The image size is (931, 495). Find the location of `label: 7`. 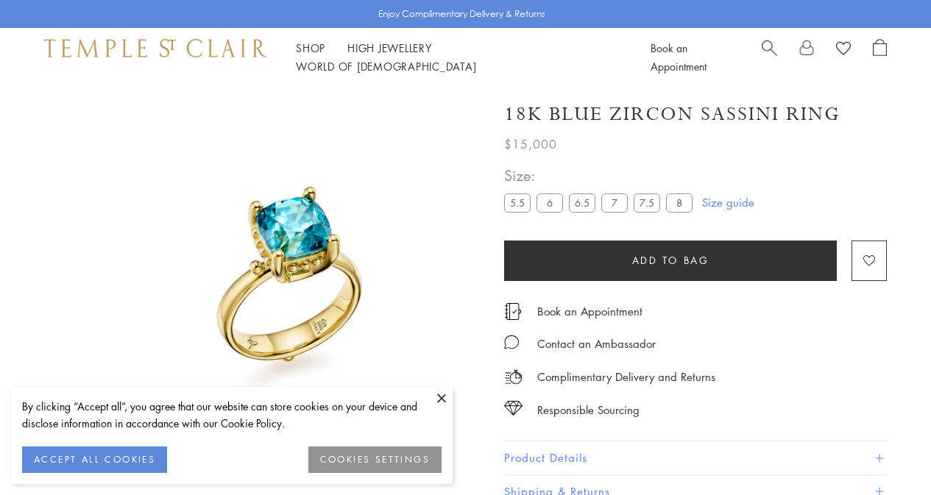

label: 7 is located at coordinates (615, 202).